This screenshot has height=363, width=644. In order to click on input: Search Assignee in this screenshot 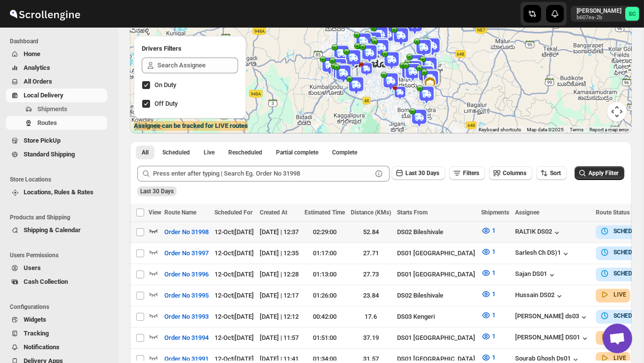, I will do `click(198, 65)`.